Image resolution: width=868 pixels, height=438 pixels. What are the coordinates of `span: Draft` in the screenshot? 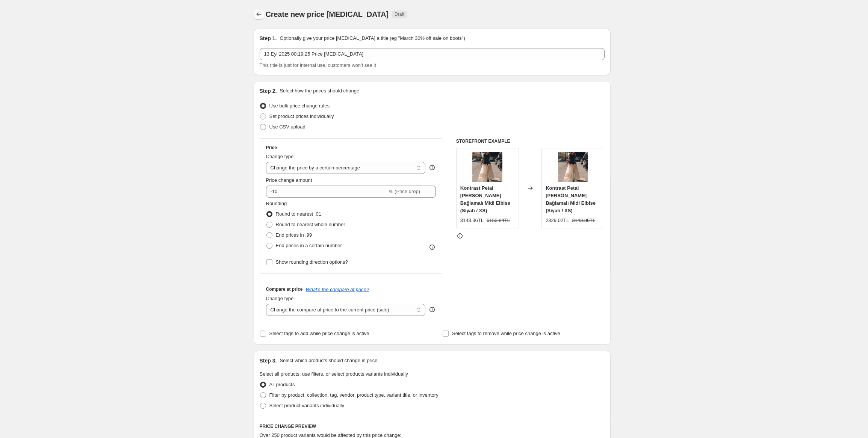 It's located at (399, 14).